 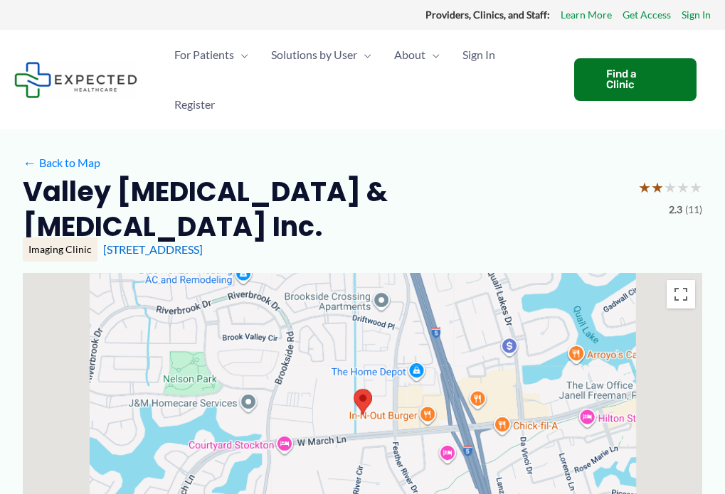 I want to click on nav: Primary Site Navigation, so click(x=361, y=80).